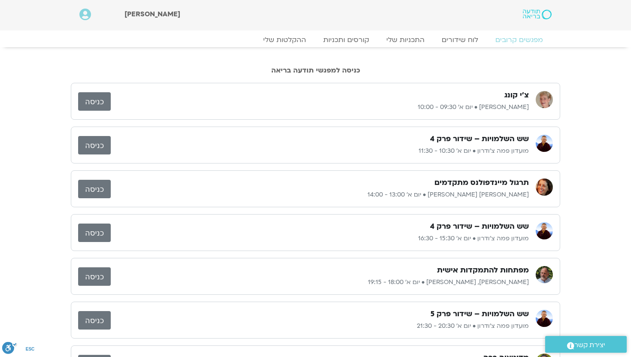 This screenshot has width=631, height=357. Describe the element at coordinates (315, 40) in the screenshot. I see `nav: Menu` at that location.